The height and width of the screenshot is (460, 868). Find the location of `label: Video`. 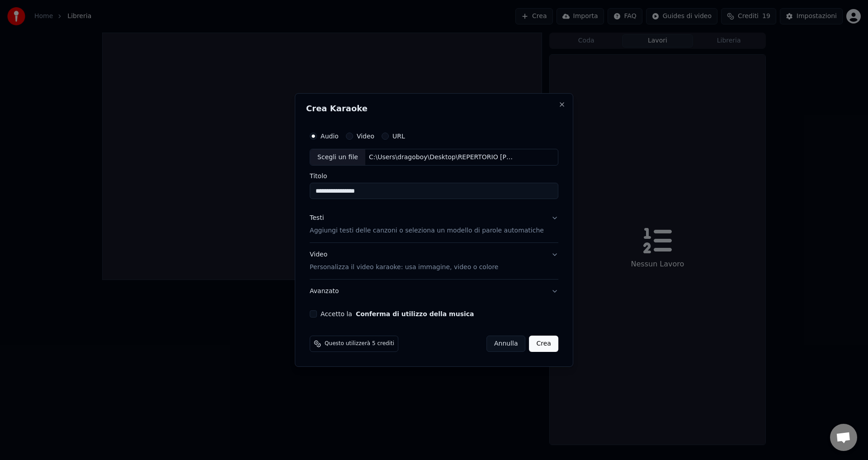

label: Video is located at coordinates (366, 136).